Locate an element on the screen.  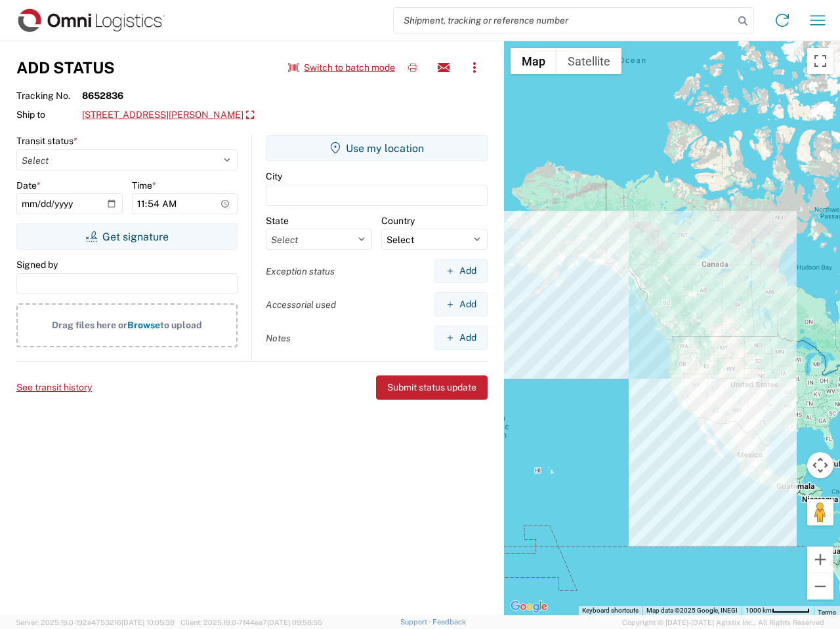
button: Zoom in is located at coordinates (820, 560).